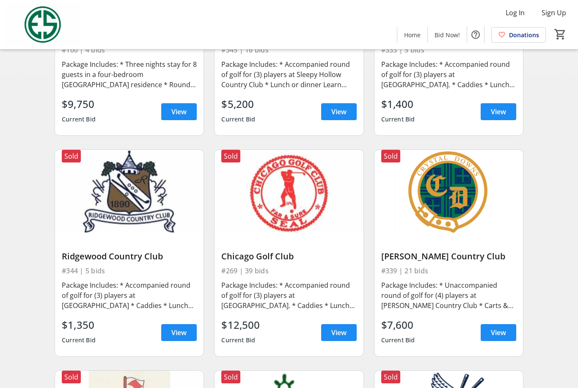  Describe the element at coordinates (289, 50) in the screenshot. I see `div: #345 | 16 bids` at that location.